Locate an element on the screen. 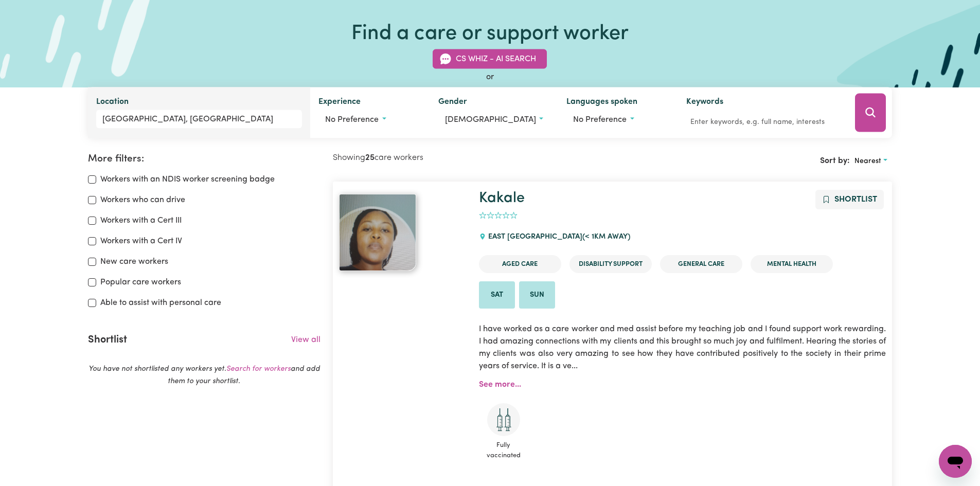  button: Worker experience options is located at coordinates (370, 120).